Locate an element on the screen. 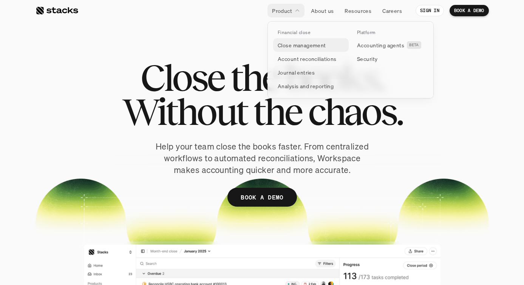 This screenshot has width=524, height=285. p: Financial close is located at coordinates (294, 33).